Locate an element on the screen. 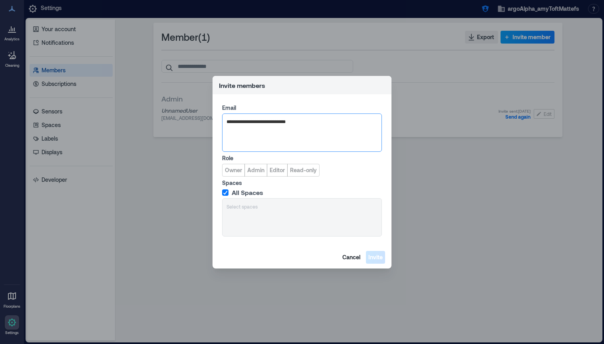 This screenshot has height=344, width=604. span: Invite is located at coordinates (375, 257).